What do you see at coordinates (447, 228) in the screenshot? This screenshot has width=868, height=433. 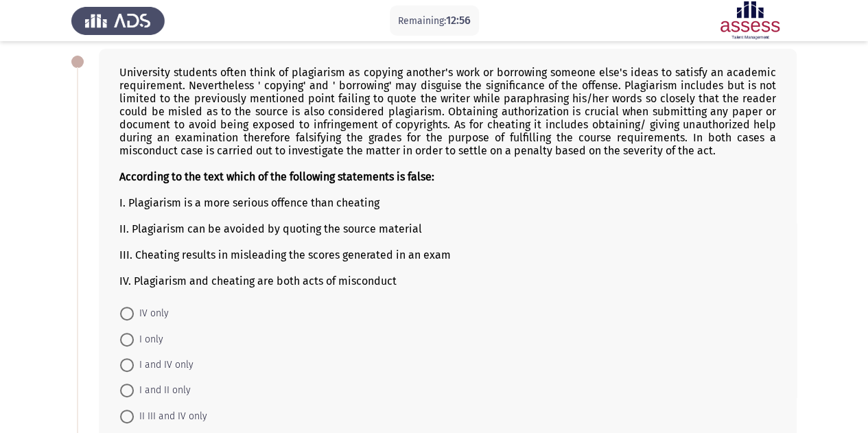 I see `div: II. Plagiarism can be avoided by quoting the source material` at bounding box center [447, 228].